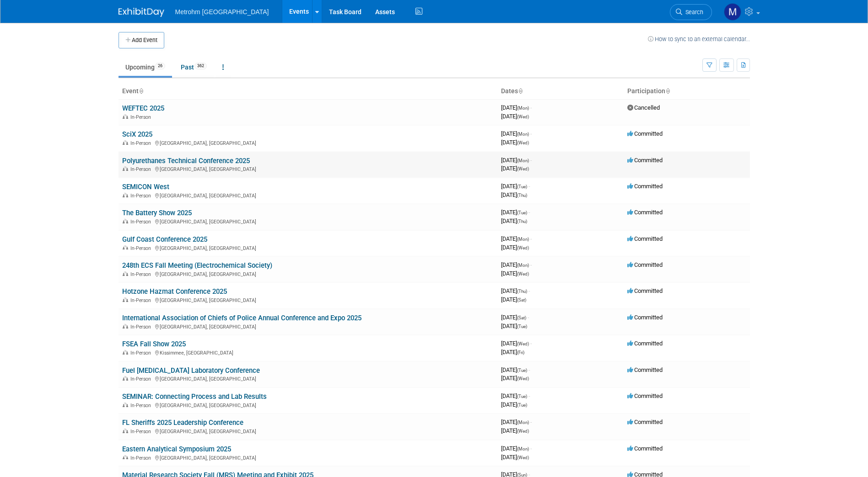 The image size is (868, 477). What do you see at coordinates (194, 67) in the screenshot?
I see `a: Past362` at bounding box center [194, 67].